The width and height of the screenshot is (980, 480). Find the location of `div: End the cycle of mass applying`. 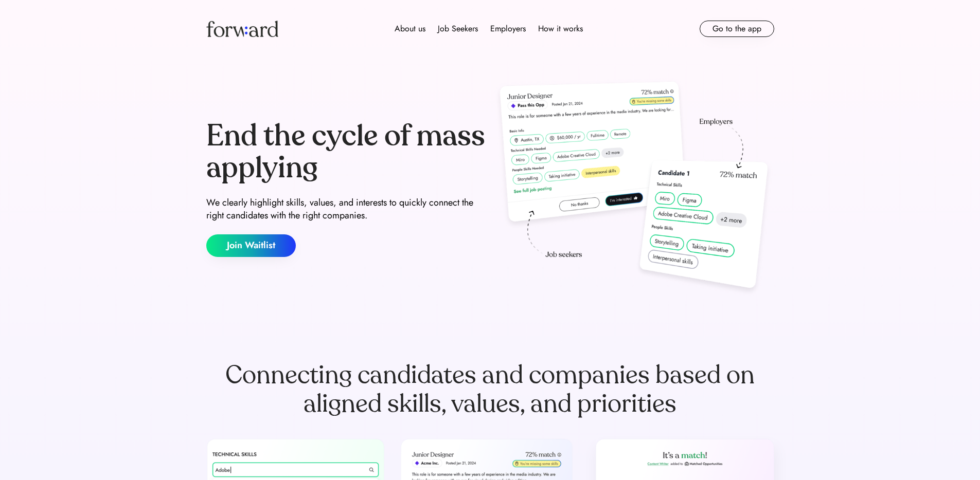

div: End the cycle of mass applying is located at coordinates (346, 151).